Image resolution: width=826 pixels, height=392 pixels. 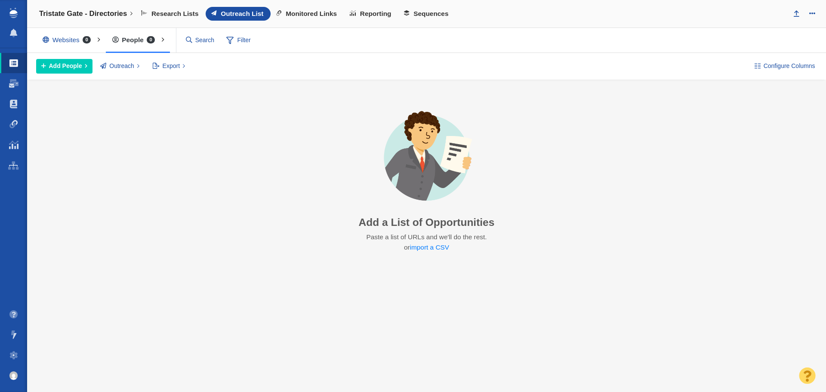 I want to click on span: Add People, so click(x=65, y=66).